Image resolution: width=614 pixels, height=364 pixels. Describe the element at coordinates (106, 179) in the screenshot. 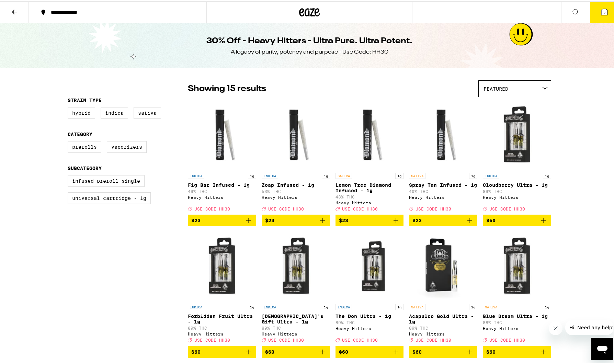

I see `label: Infused Preroll Single` at that location.